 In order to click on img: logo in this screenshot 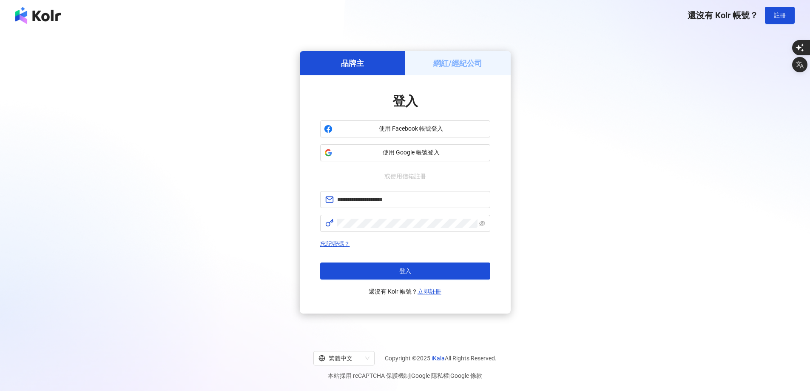, I will do `click(38, 15)`.